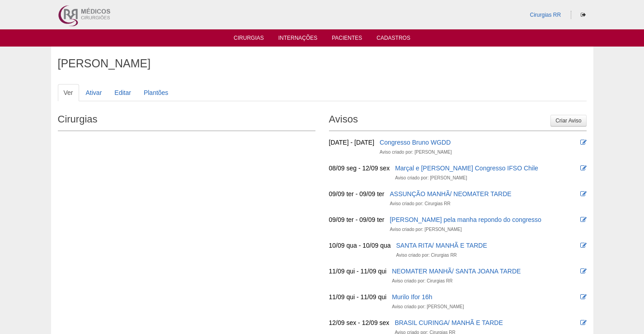 This screenshot has height=334, width=644. What do you see at coordinates (458, 121) in the screenshot?
I see `h2: Avisos` at bounding box center [458, 121].